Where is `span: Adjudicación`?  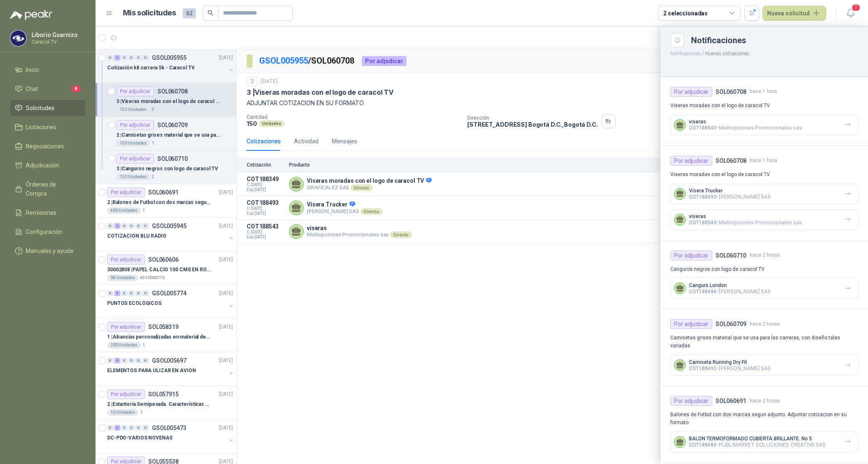
span: Adjudicación is located at coordinates (42, 166).